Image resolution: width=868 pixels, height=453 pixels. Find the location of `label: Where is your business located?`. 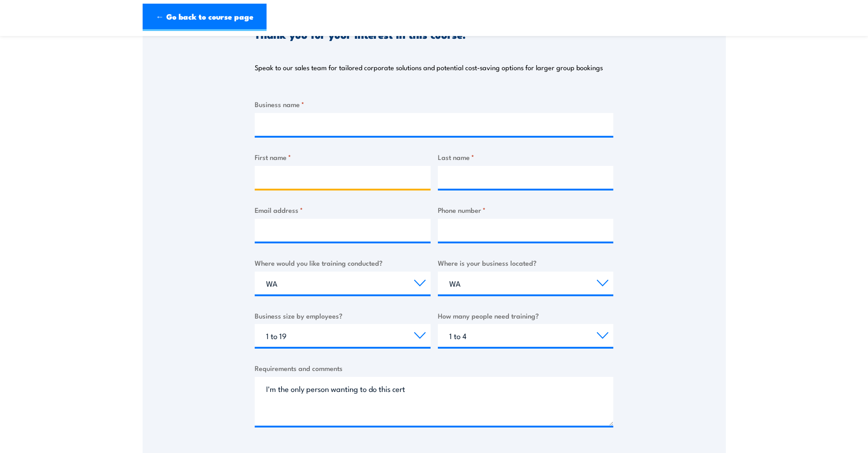

label: Where is your business located? is located at coordinates (526, 263).